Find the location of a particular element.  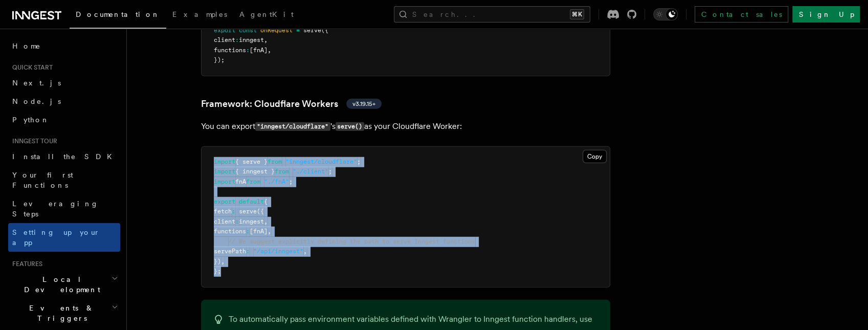

span: AgentKit is located at coordinates (266, 14).